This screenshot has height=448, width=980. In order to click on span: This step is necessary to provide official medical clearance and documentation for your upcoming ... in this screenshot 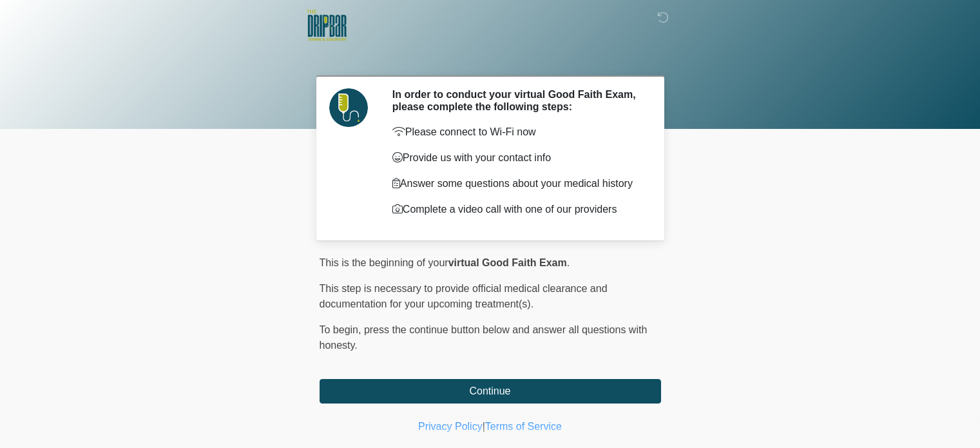, I will do `click(463, 296)`.